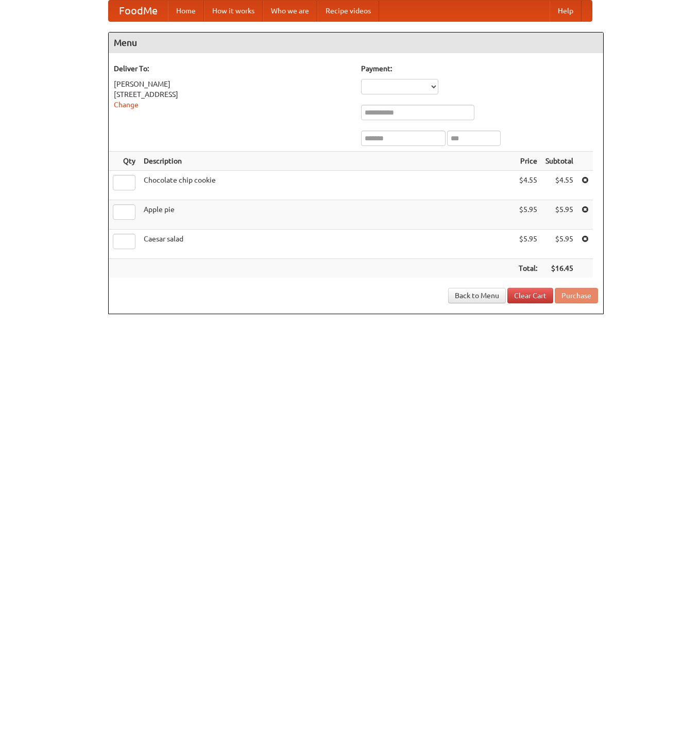 This screenshot has height=730, width=700. What do you see at coordinates (327, 244) in the screenshot?
I see `td: Caesar salad` at bounding box center [327, 244].